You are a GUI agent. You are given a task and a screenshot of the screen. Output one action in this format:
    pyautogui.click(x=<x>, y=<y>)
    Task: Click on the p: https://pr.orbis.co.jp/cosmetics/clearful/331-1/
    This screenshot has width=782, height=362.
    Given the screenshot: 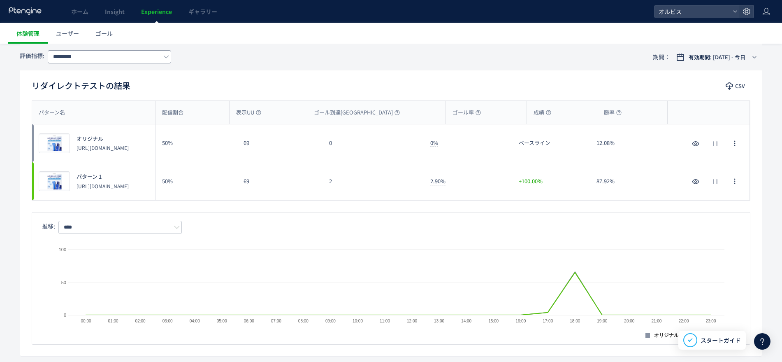 What is the action you would take?
    pyautogui.click(x=102, y=186)
    